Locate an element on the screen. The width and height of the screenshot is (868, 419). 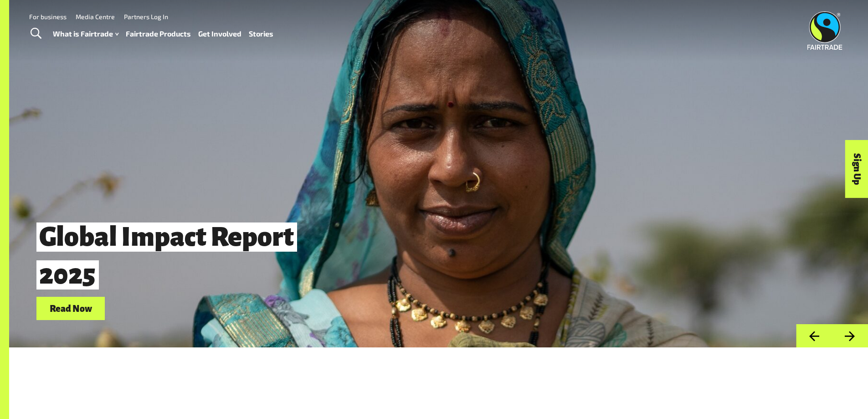
span: Global Impact Report 2025 is located at coordinates (167, 256).